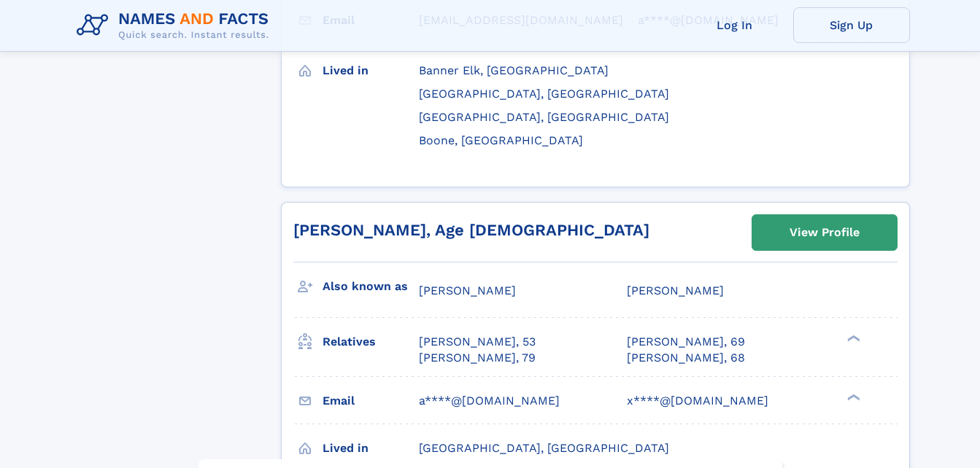  Describe the element at coordinates (734, 25) in the screenshot. I see `a: Log In` at that location.